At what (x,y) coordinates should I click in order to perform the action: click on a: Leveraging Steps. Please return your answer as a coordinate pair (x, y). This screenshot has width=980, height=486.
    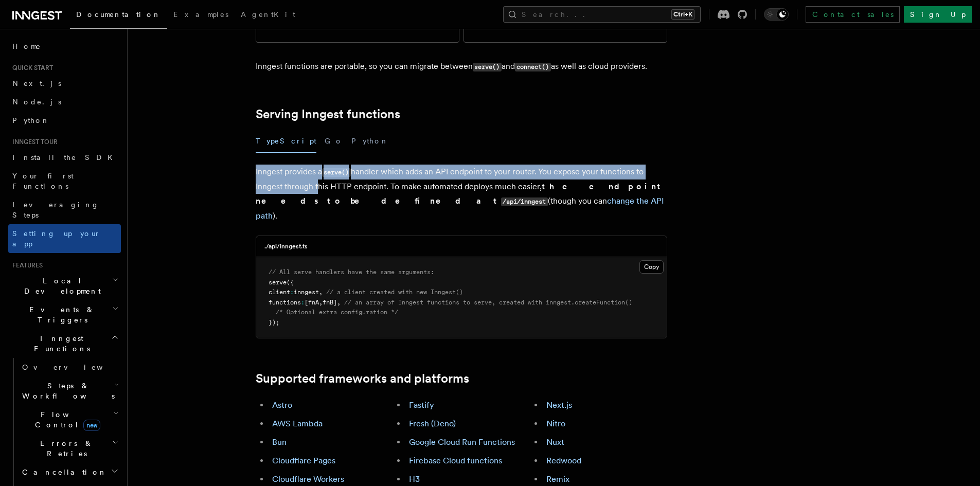
    Looking at the image, I should click on (64, 210).